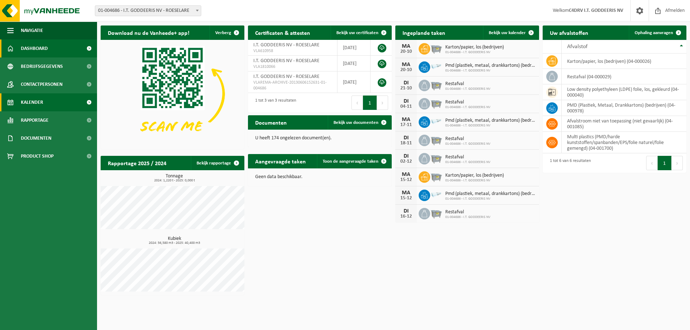 This screenshot has height=330, width=690. Describe the element at coordinates (624, 77) in the screenshot. I see `td: restafval (04-000029)` at that location.